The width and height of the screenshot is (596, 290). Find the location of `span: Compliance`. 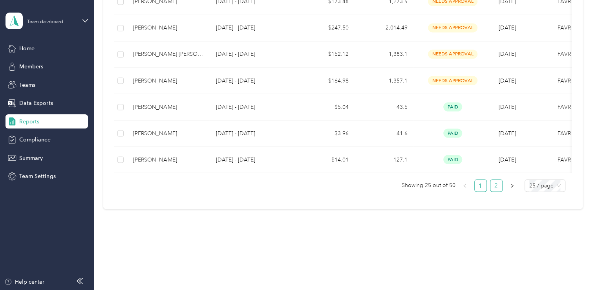

span: Compliance is located at coordinates (35, 139).